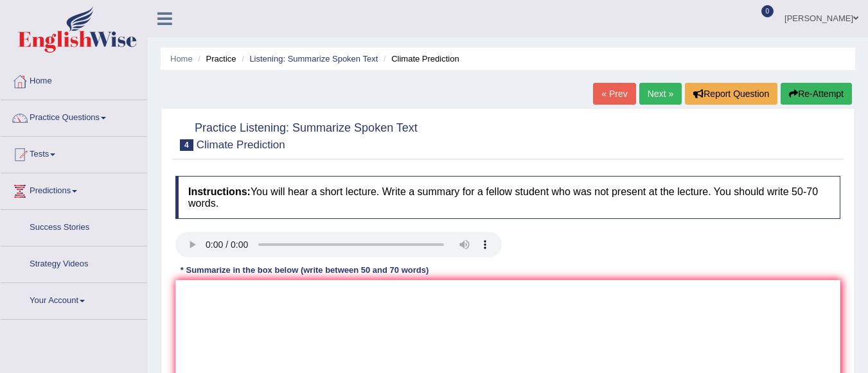 This screenshot has width=868, height=373. Describe the element at coordinates (241, 144) in the screenshot. I see `small: Climate Prediction` at that location.